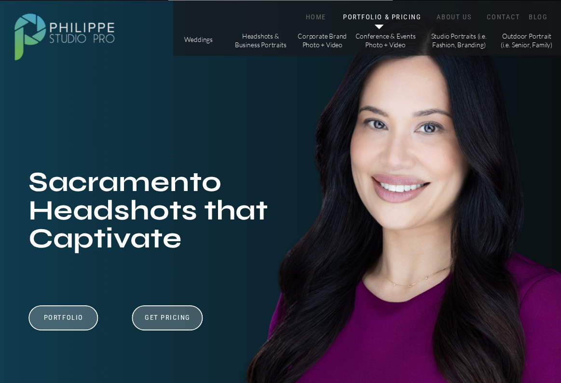 Image resolution: width=561 pixels, height=383 pixels. What do you see at coordinates (198, 40) in the screenshot?
I see `p: Weddings` at bounding box center [198, 40].